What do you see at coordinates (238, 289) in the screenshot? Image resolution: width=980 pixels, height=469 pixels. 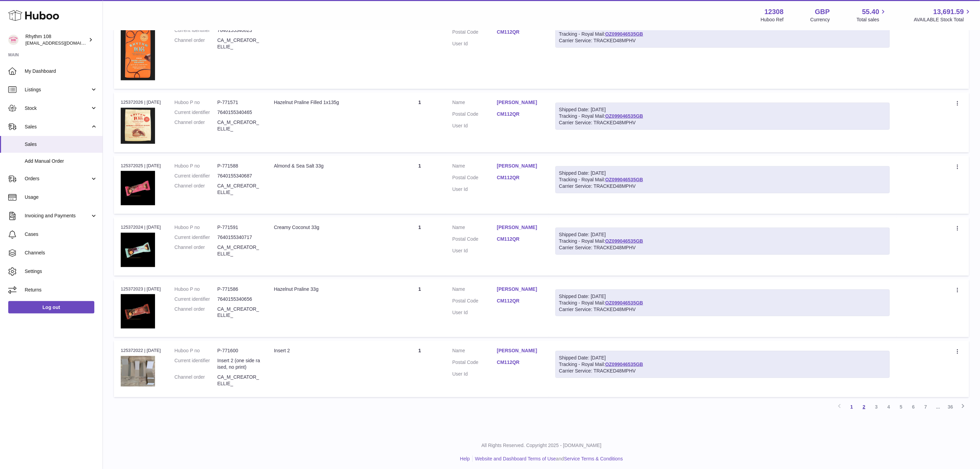 I see `dd: P-771586` at bounding box center [238, 289].